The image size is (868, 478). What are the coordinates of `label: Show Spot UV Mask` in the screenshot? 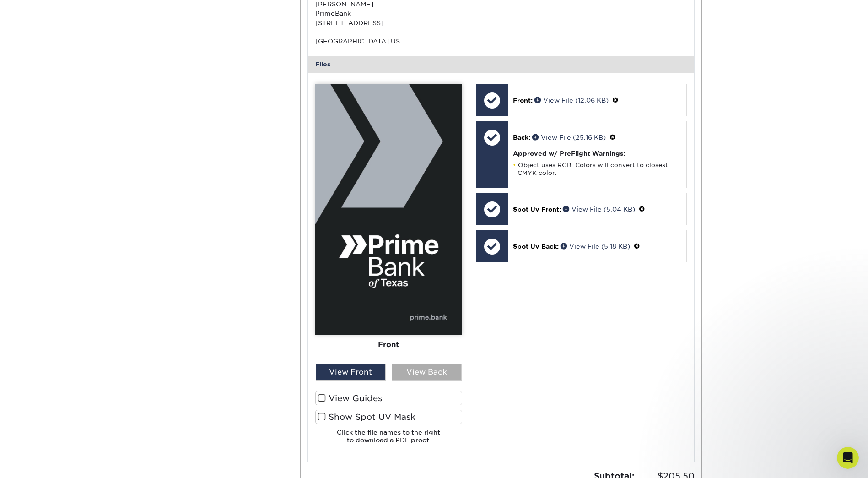 It's located at (388, 416).